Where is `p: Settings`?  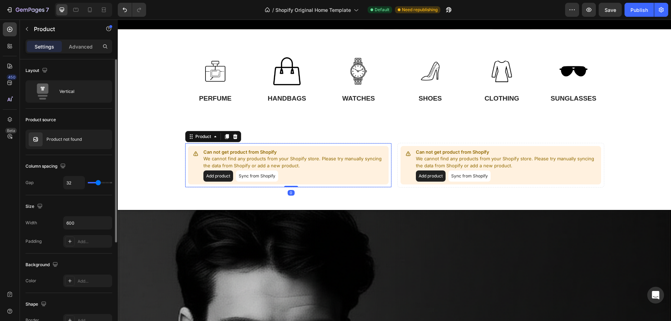 p: Settings is located at coordinates (44, 46).